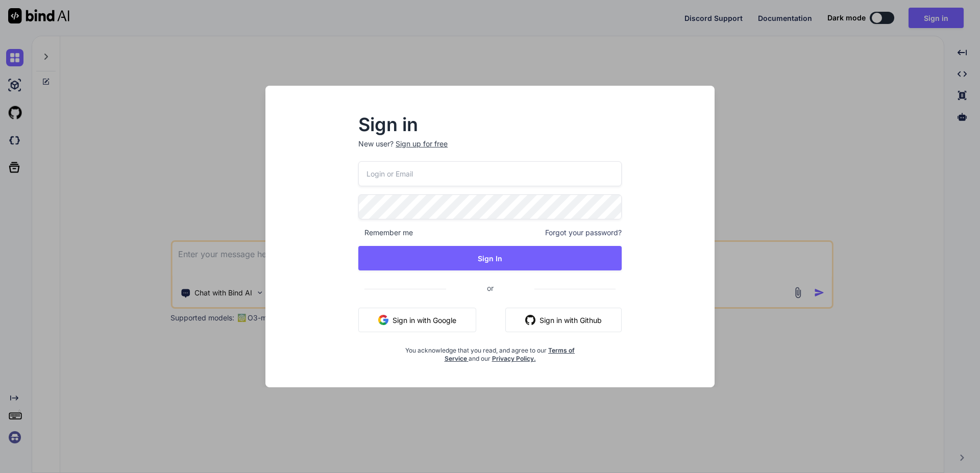  What do you see at coordinates (490, 173) in the screenshot?
I see `input: Login or Email` at bounding box center [490, 173].